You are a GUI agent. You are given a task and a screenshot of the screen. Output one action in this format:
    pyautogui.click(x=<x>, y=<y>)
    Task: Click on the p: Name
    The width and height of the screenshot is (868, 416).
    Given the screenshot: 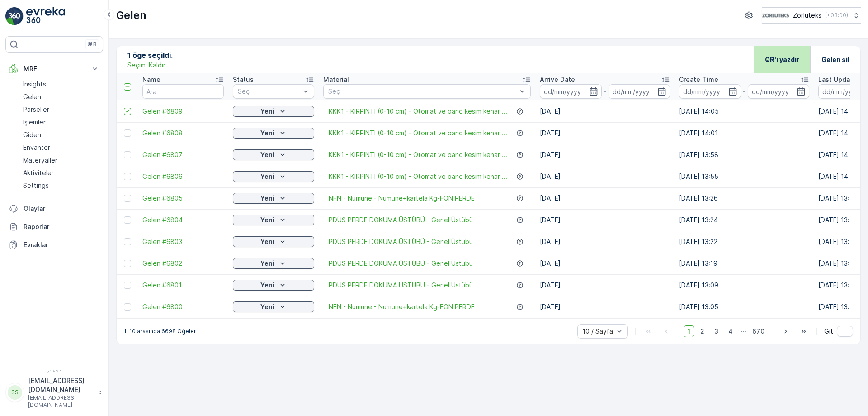 What is the action you would take?
    pyautogui.click(x=151, y=79)
    